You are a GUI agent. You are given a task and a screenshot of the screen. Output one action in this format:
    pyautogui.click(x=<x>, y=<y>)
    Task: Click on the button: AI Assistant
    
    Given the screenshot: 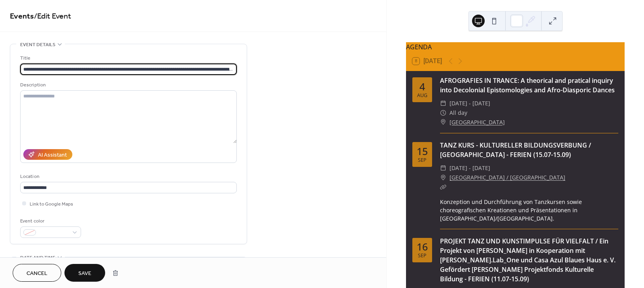 What is the action you would take?
    pyautogui.click(x=48, y=155)
    